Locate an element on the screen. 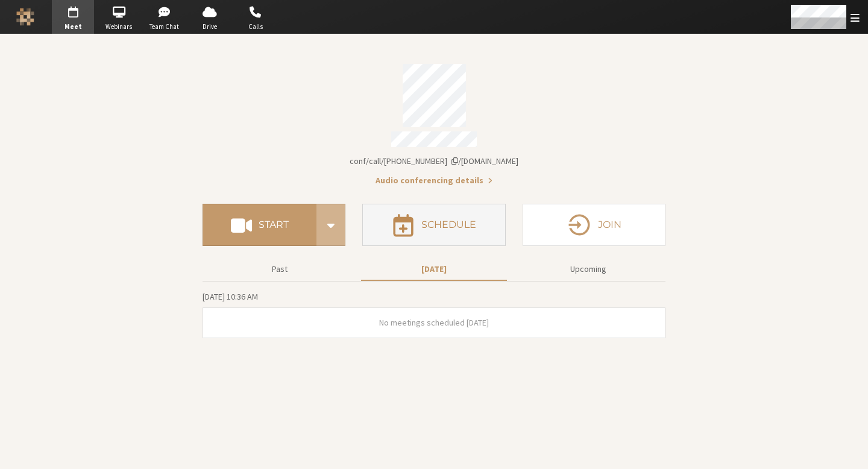 Image resolution: width=868 pixels, height=469 pixels. button: Copy my meeting room linkCopy my meeting room link is located at coordinates (434, 161).